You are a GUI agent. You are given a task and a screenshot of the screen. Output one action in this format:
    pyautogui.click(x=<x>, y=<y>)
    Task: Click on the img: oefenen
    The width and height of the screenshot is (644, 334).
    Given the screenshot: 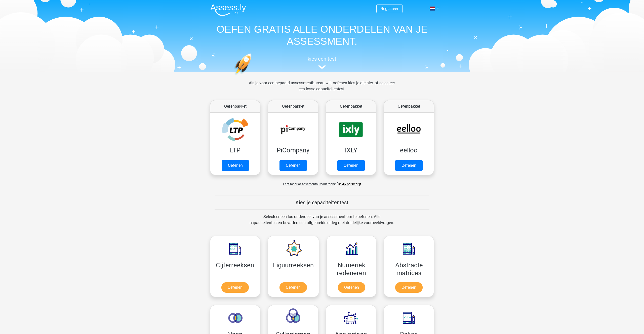 What is the action you would take?
    pyautogui.click(x=252, y=76)
    